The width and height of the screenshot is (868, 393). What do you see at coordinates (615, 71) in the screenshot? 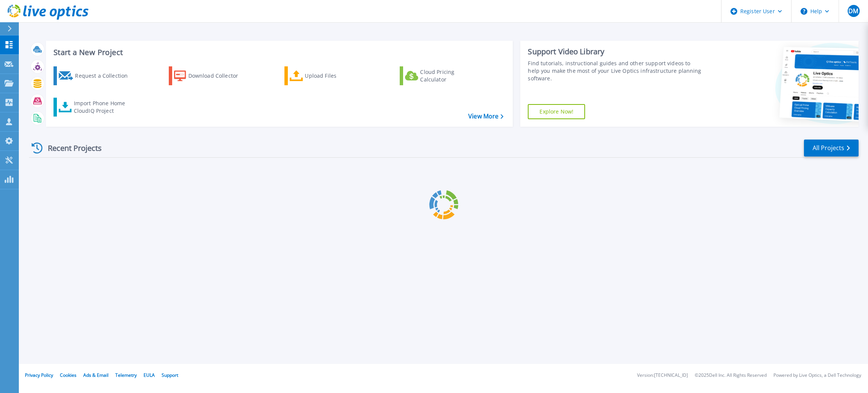
I see `div: Find tutorials, instructional guides and other support videos to help you make the most of your L...` at bounding box center [615, 71].